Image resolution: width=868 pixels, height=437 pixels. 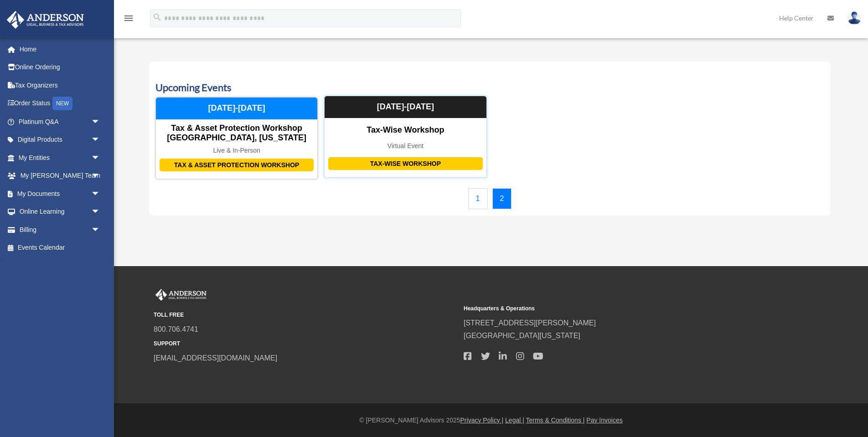 What do you see at coordinates (129, 19) in the screenshot?
I see `a: menu` at bounding box center [129, 19].